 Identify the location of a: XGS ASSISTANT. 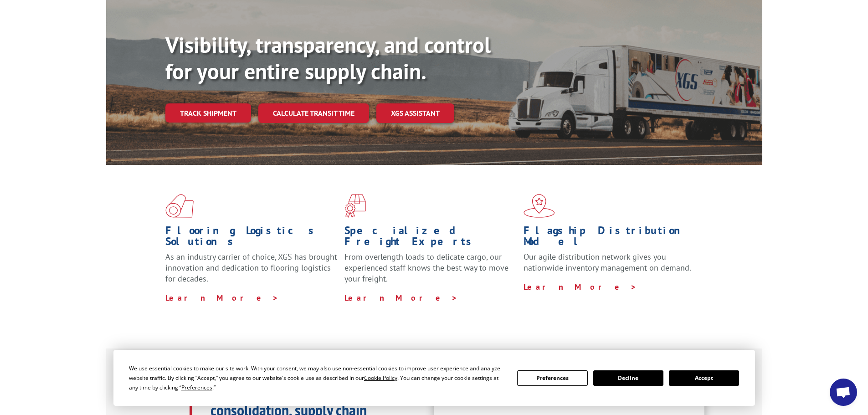
(415, 113).